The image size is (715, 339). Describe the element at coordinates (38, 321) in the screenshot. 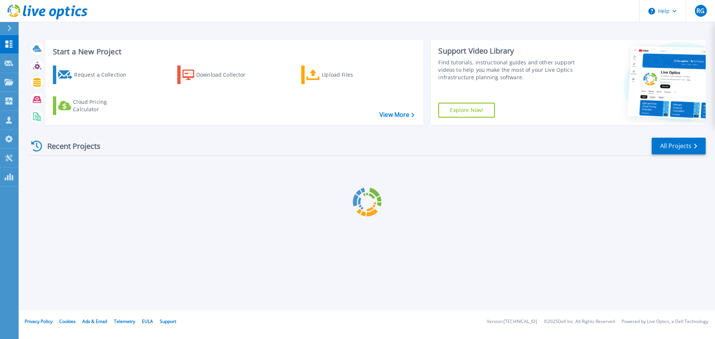

I see `a: Privacy Policy` at that location.